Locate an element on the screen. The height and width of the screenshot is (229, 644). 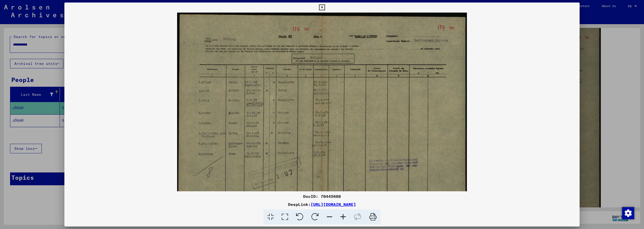
div: DeepLink: is located at coordinates (322, 204).